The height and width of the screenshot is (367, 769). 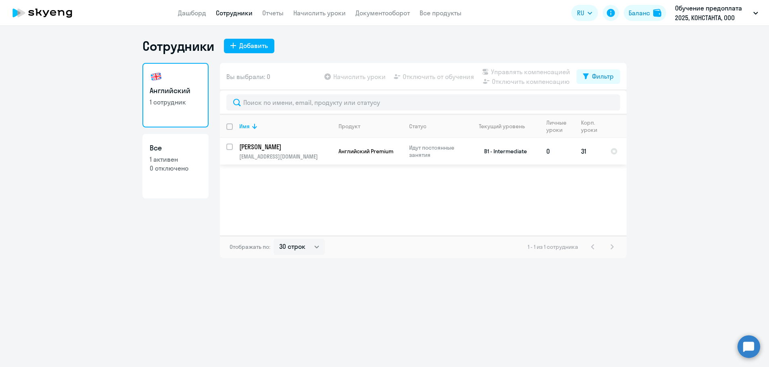 What do you see at coordinates (717, 13) in the screenshot?
I see `button: Обучение предоплата 2025, КОНСТАНТА, ООО` at bounding box center [717, 13].